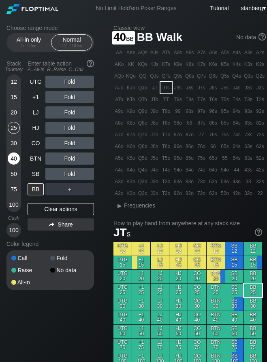 The height and width of the screenshot is (362, 267). I want to click on div: A=All-in R=Raise C=Call, so click(61, 70).